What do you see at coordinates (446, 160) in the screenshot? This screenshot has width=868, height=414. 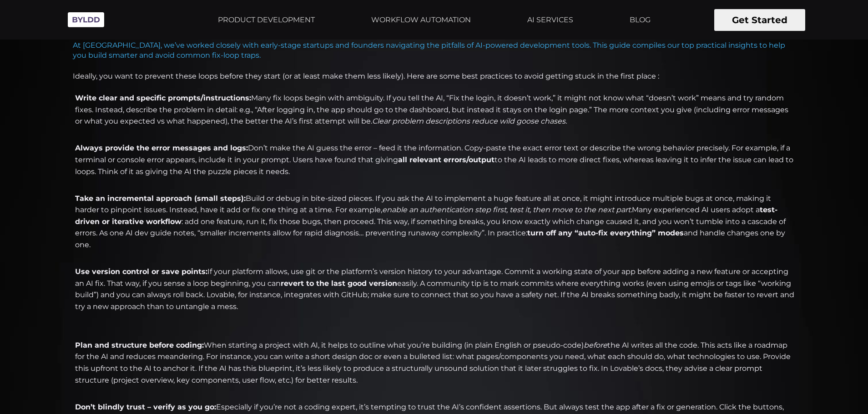 I see `strong: all relevant errors/output` at bounding box center [446, 160].